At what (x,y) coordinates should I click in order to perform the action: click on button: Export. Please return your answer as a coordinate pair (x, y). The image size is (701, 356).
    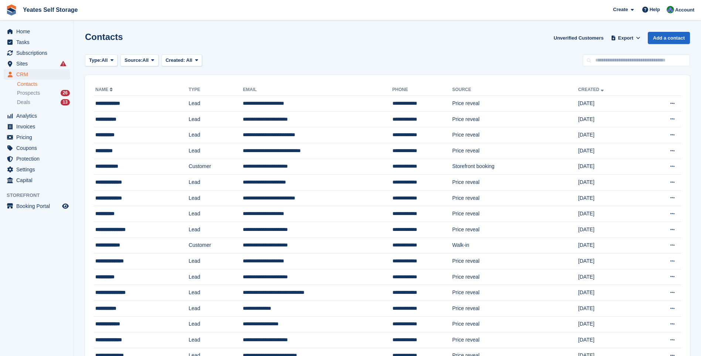
    Looking at the image, I should click on (626, 38).